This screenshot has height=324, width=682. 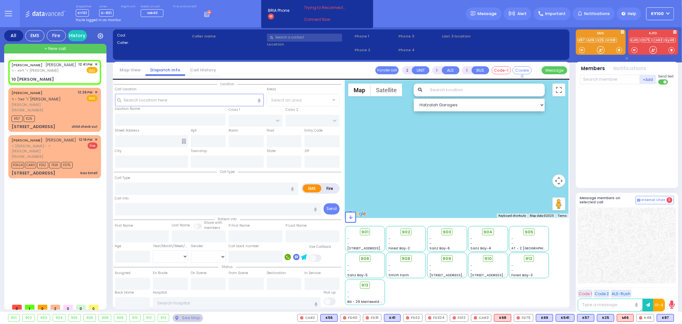 I want to click on span: 2, so click(x=55, y=307).